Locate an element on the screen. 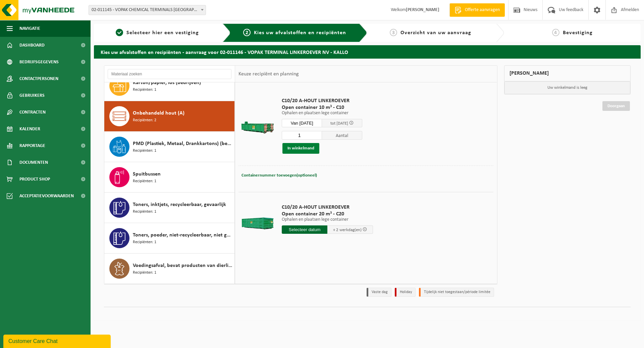  button: Toners, inktjets, recycleerbaar, gevaarlijk Recipiënten: 1 is located at coordinates (169, 207).